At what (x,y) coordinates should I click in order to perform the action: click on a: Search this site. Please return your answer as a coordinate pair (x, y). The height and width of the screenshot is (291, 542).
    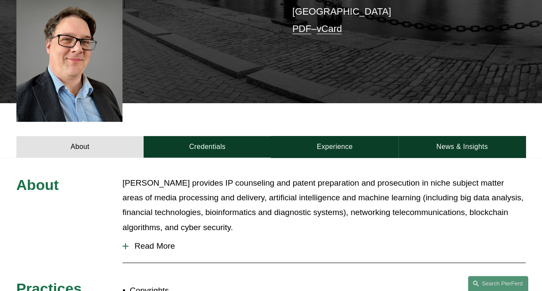
    Looking at the image, I should click on (498, 283).